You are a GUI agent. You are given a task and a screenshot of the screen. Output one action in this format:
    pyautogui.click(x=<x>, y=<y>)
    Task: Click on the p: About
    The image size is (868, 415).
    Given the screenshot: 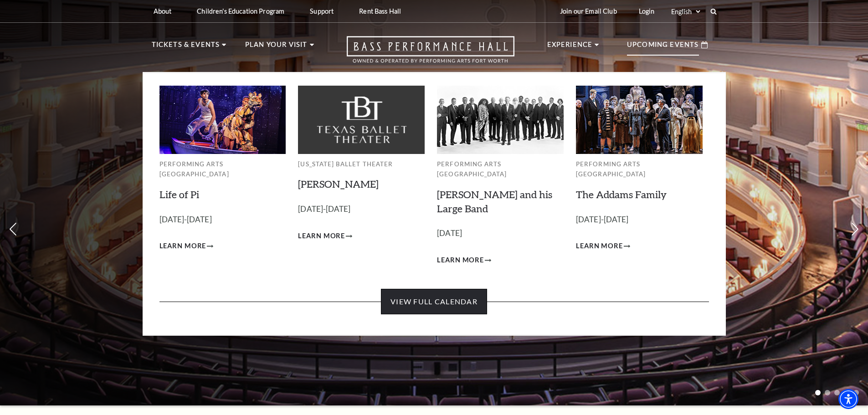 What is the action you would take?
    pyautogui.click(x=162, y=11)
    